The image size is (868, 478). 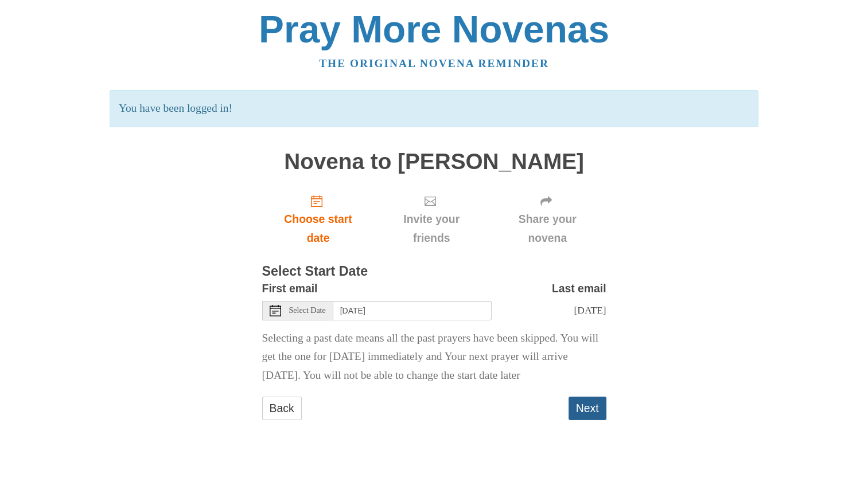 I want to click on span: Select Date, so click(x=308, y=311).